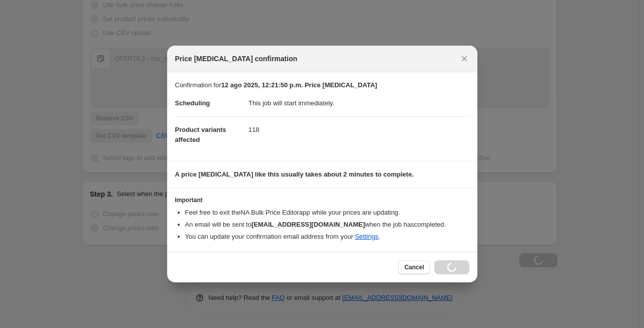 This screenshot has height=328, width=644. I want to click on button: Cancel, so click(414, 267).